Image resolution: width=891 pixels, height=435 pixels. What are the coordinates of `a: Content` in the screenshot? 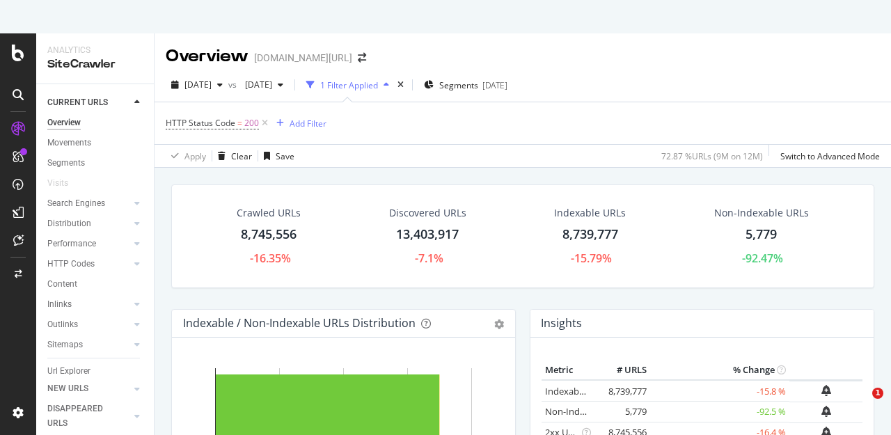 It's located at (95, 284).